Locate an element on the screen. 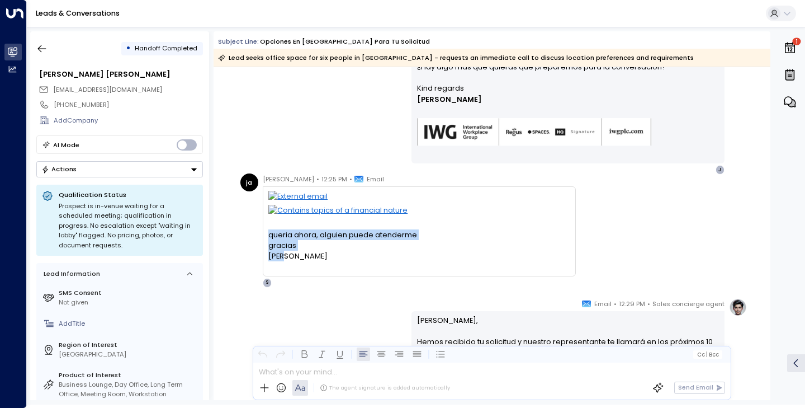  div: Not given is located at coordinates (129, 302).